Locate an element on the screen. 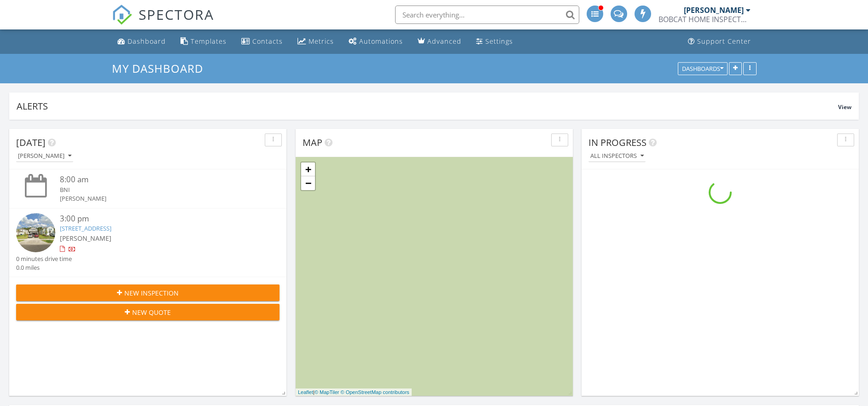 The image size is (868, 406). img: streetview is located at coordinates (35, 232).